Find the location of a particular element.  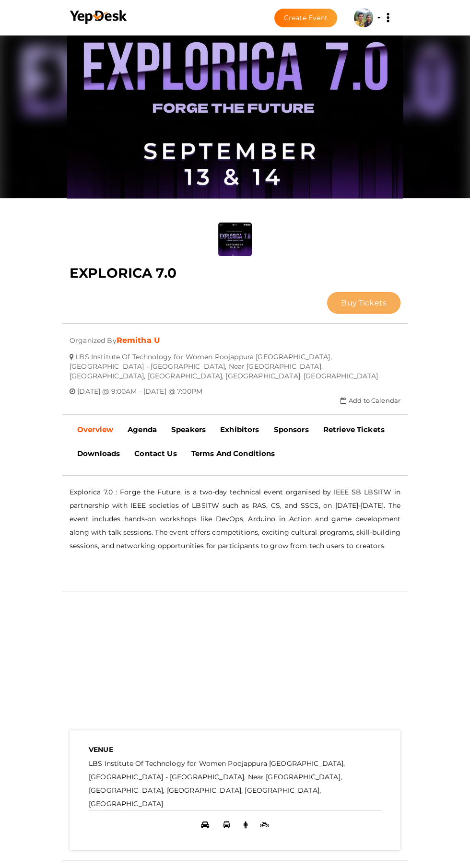

b: Agenda is located at coordinates (142, 429).